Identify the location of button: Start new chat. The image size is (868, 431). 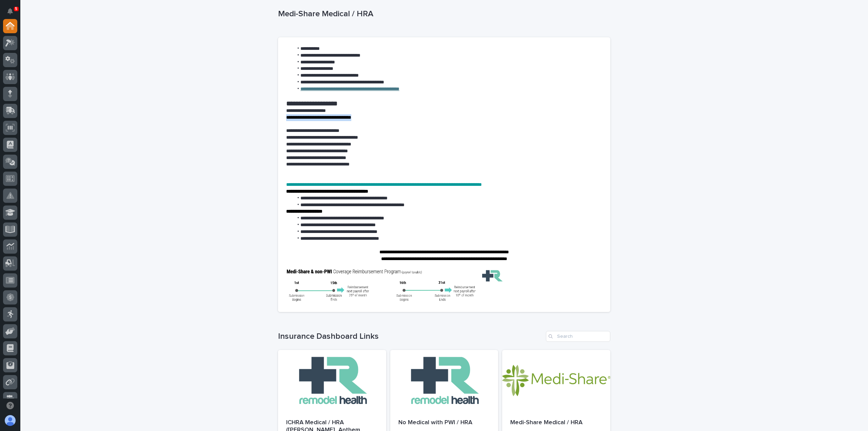
(120, 111).